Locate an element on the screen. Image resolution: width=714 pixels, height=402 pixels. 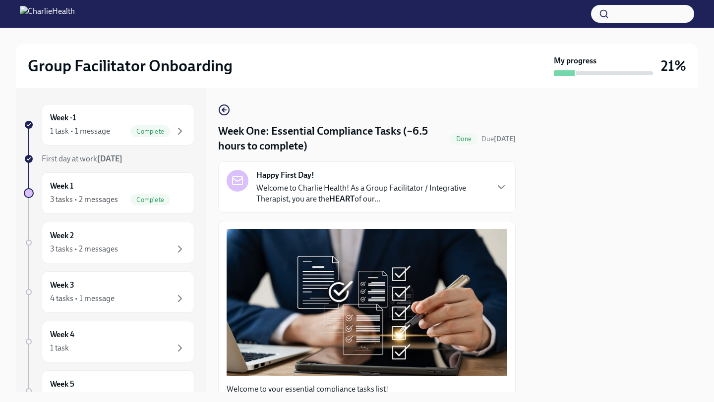
h6: Week -1 is located at coordinates (63, 118).